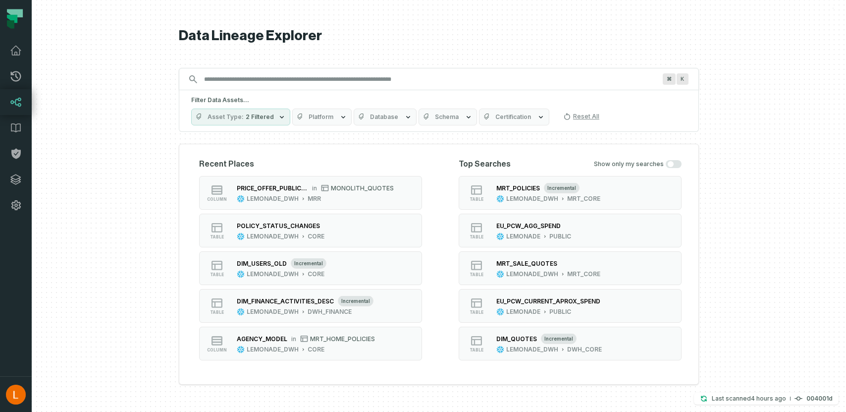 The height and width of the screenshot is (412, 846). What do you see at coordinates (749, 398) in the screenshot?
I see `p: Last scanned` at bounding box center [749, 398].